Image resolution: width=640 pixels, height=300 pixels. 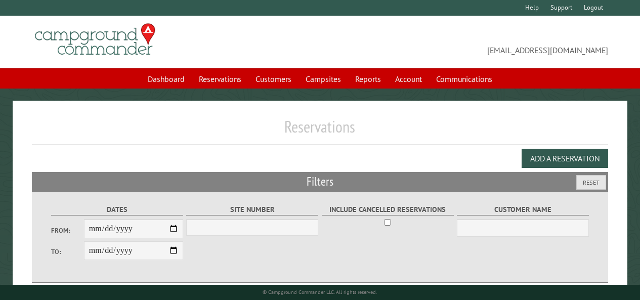 I want to click on h1: Reservations, so click(x=320, y=131).